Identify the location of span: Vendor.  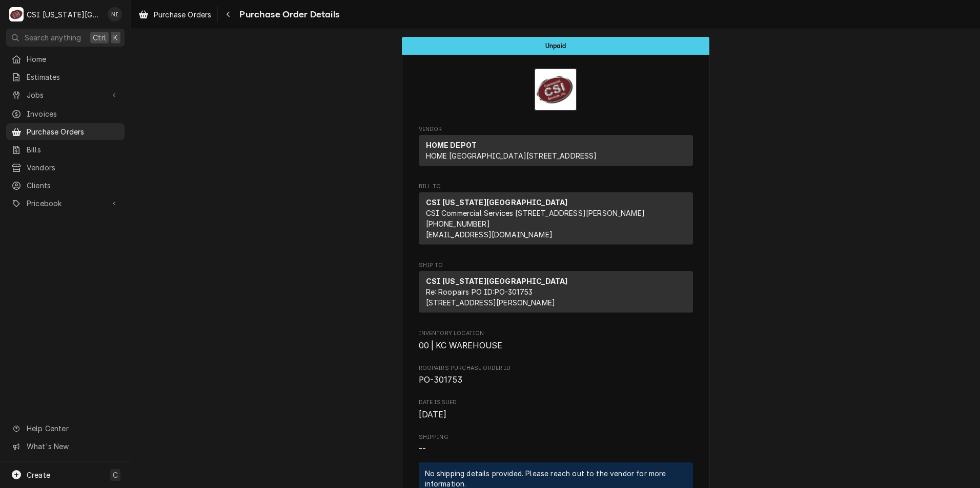
(555, 130).